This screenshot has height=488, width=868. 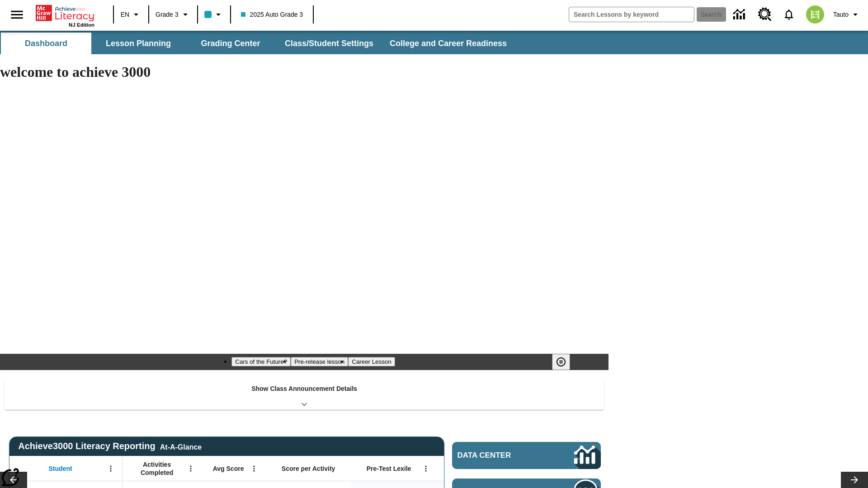 I want to click on p: Show Class Announcement Details, so click(x=304, y=388).